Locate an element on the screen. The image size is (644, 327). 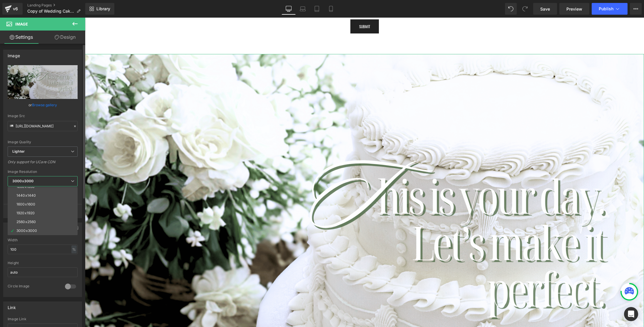
div: 1920x1920 is located at coordinates (26, 213).